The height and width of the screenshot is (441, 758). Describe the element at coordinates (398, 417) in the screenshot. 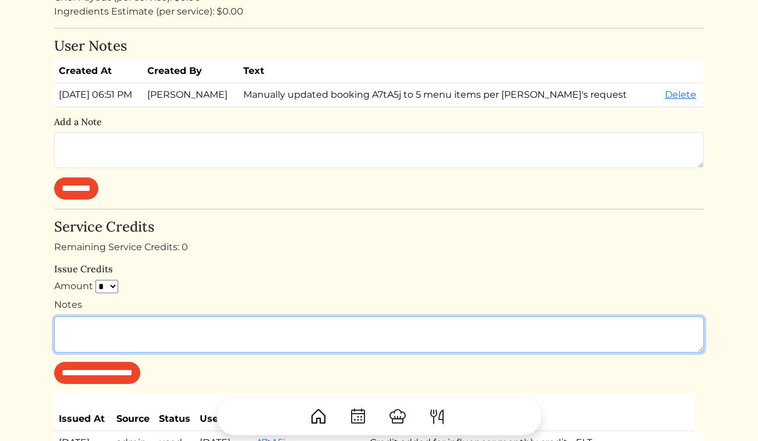

I see `img: ChefHat-a374fb509e4f37eb0702ca99f5f64f3b6956810f32a249b33092029f8484b388.svg` at that location.